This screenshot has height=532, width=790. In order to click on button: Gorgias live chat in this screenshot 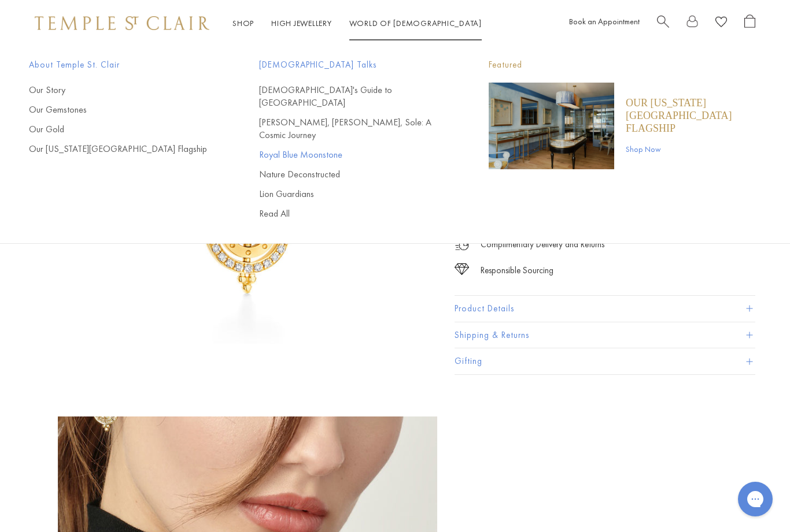, I will do `click(23, 21)`.